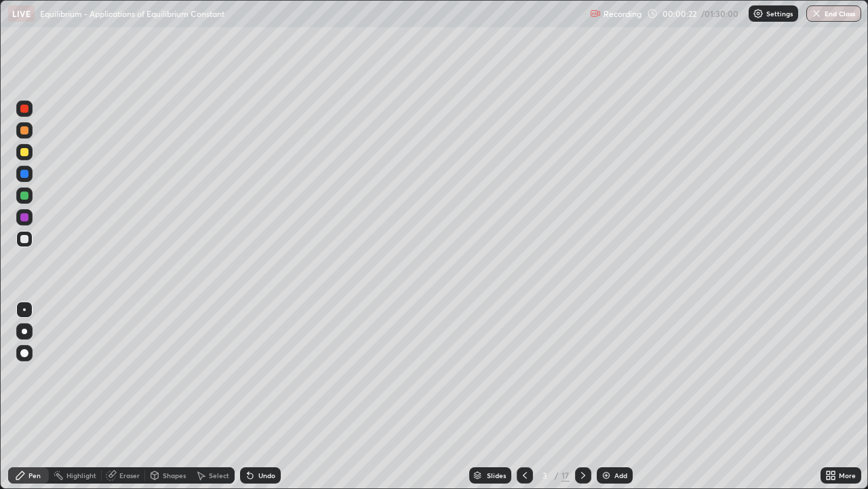 This screenshot has height=489, width=868. Describe the element at coordinates (545, 475) in the screenshot. I see `div: 3` at that location.